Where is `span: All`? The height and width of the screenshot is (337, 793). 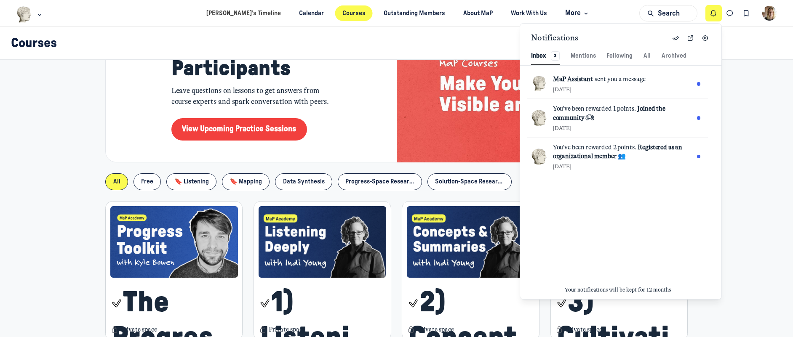
span: All is located at coordinates (117, 182).